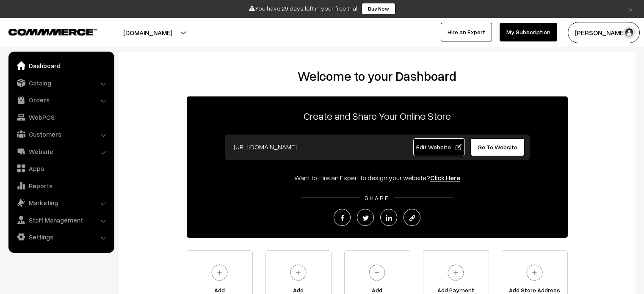 Image resolution: width=644 pixels, height=294 pixels. What do you see at coordinates (497, 147) in the screenshot?
I see `a: Go To Website` at bounding box center [497, 147].